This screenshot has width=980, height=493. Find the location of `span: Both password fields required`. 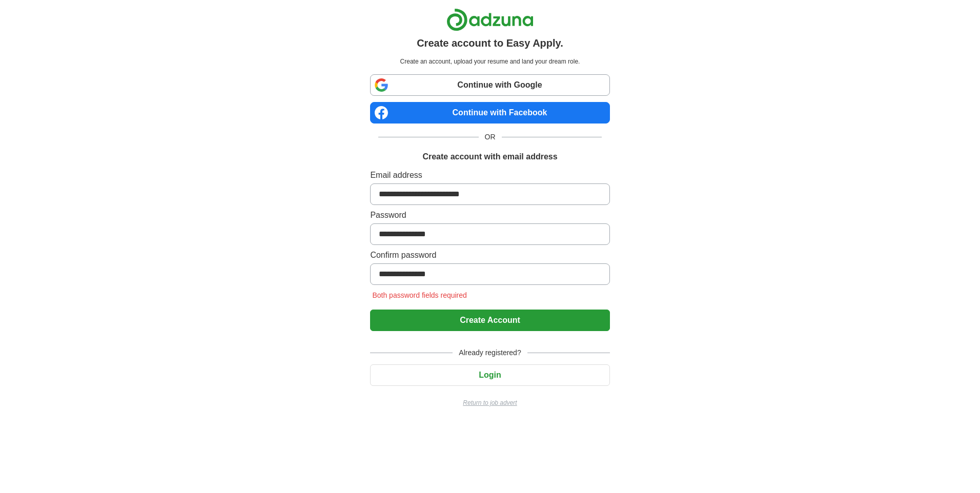

span: Both password fields required is located at coordinates (419, 295).